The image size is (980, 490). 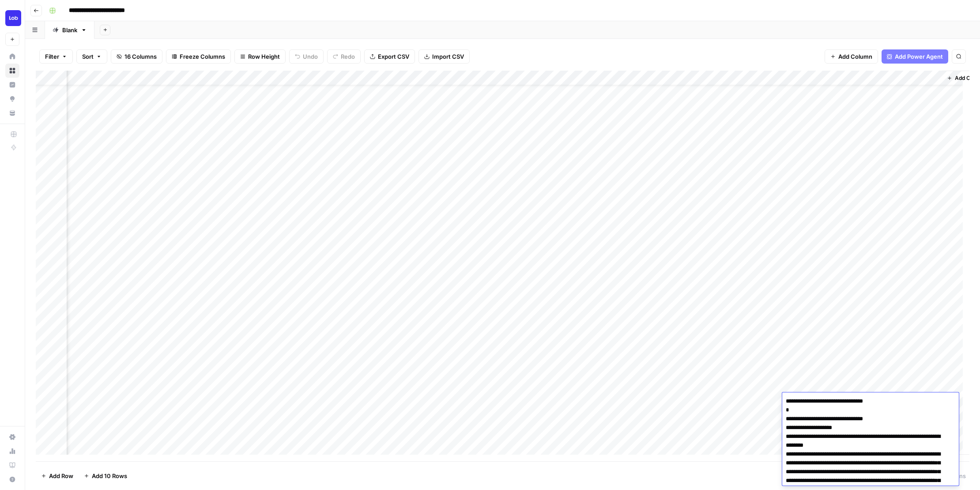 I want to click on button: Add Column, so click(x=851, y=56).